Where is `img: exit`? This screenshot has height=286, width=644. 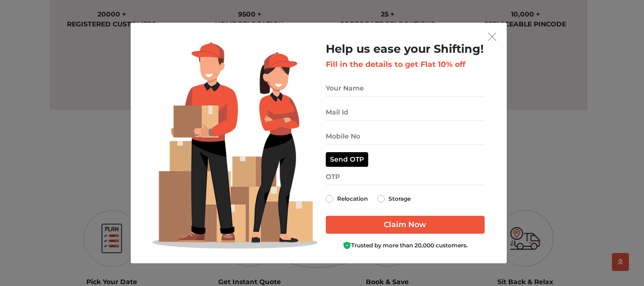
img: exit is located at coordinates (492, 37).